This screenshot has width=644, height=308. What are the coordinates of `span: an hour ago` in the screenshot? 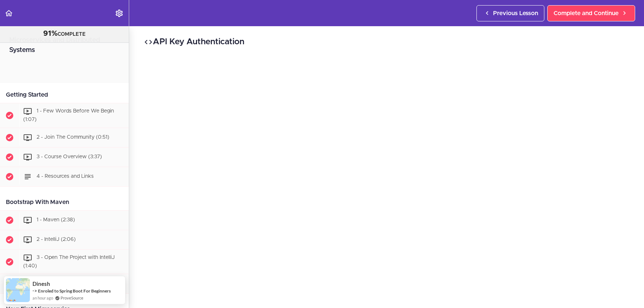 It's located at (43, 298).